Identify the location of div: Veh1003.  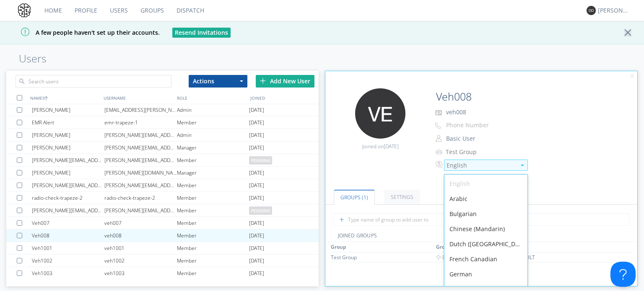
(68, 273).